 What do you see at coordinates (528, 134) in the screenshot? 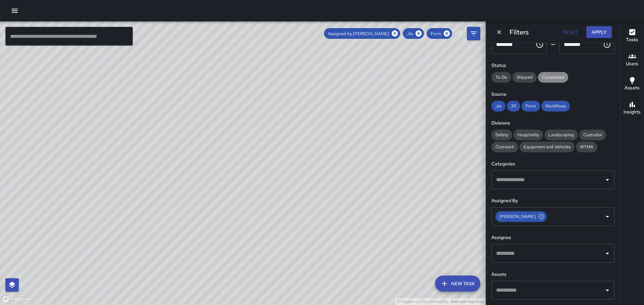
I see `span: Hospitality` at bounding box center [528, 134].